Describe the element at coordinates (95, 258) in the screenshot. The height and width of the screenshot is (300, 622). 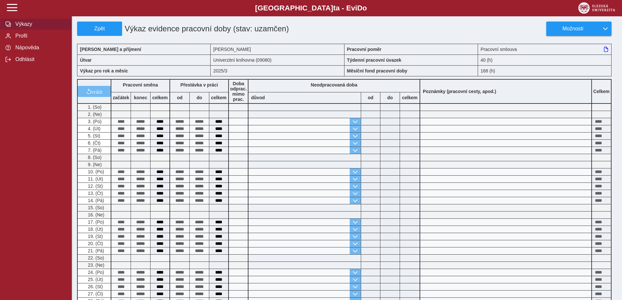
I see `span: 22. (So)` at that location.